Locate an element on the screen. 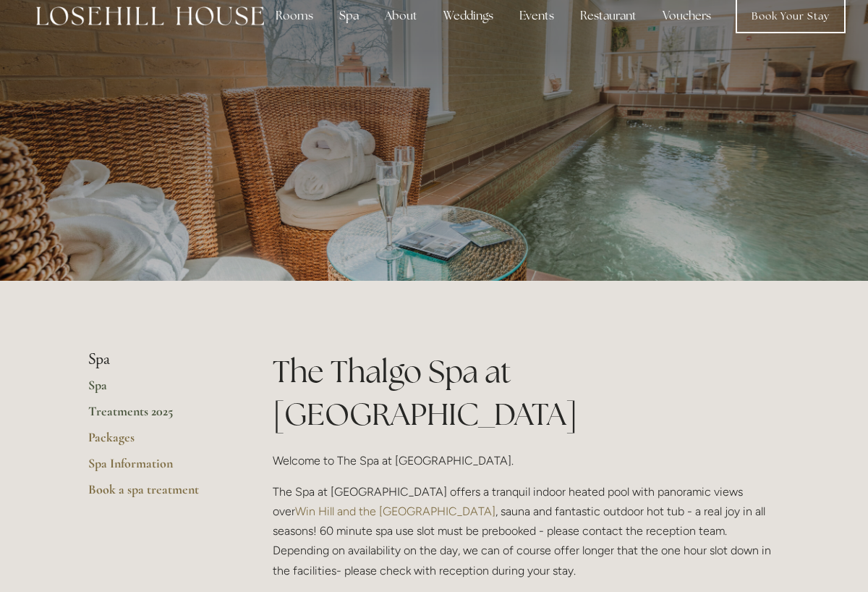 The height and width of the screenshot is (592, 868). div: Spa is located at coordinates (348, 16).